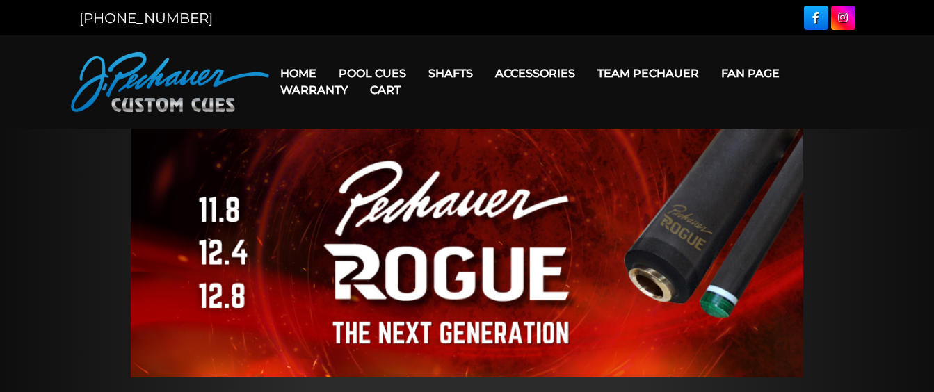 The image size is (934, 392). What do you see at coordinates (314, 90) in the screenshot?
I see `a: Warranty` at bounding box center [314, 90].